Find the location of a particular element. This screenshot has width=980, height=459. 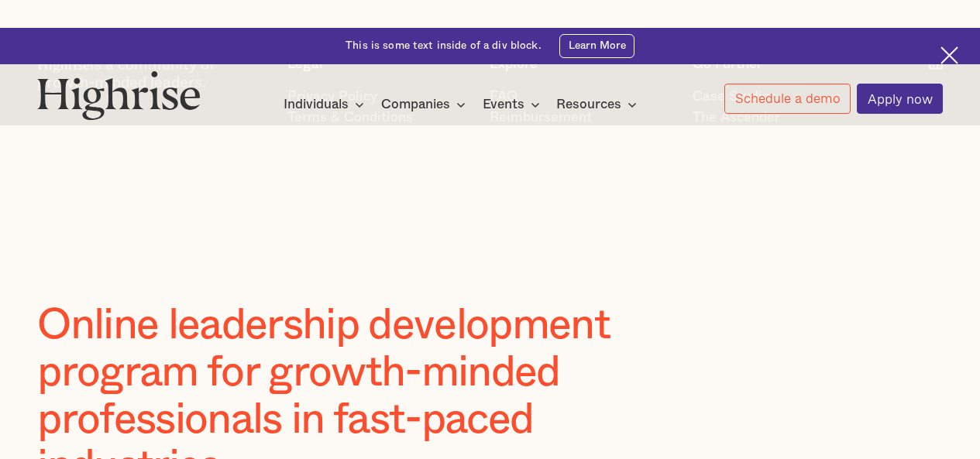

a: Learn More is located at coordinates (597, 46).